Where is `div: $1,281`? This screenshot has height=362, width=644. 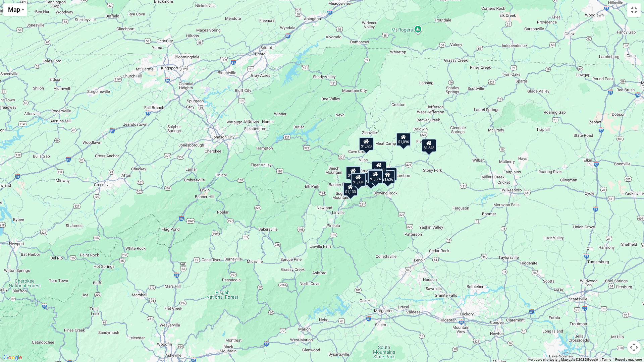 div: $1,281 is located at coordinates (376, 175).